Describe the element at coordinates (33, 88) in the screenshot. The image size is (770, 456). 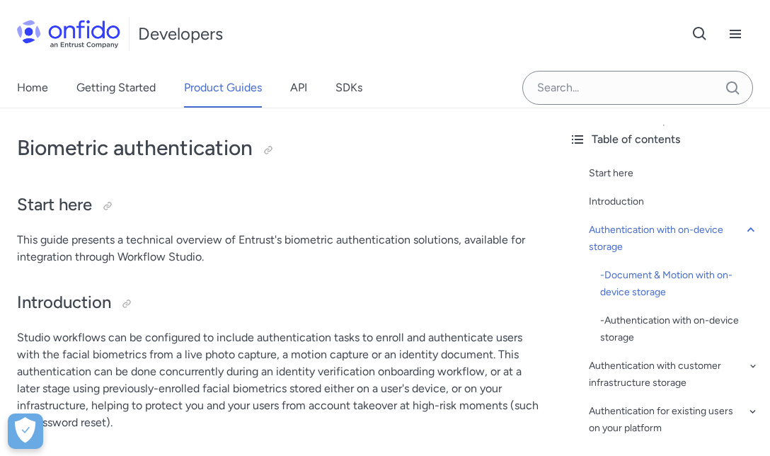
I see `a: Home` at that location.